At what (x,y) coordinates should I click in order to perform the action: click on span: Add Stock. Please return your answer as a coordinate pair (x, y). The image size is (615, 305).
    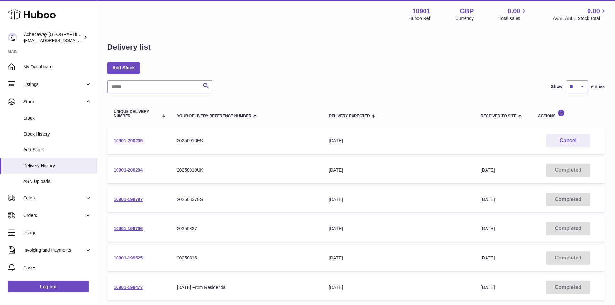
    Looking at the image, I should click on (57, 150).